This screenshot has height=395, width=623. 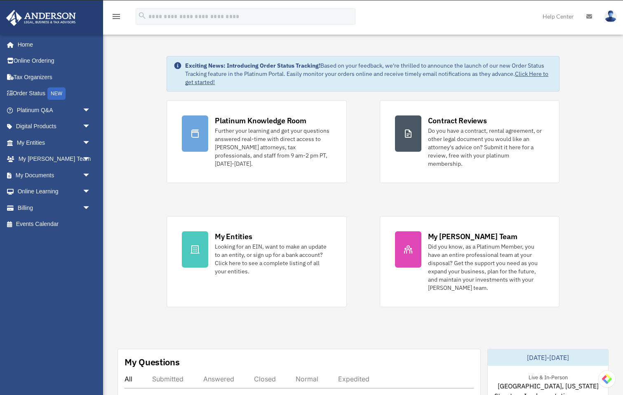 I want to click on div: Closed, so click(x=265, y=379).